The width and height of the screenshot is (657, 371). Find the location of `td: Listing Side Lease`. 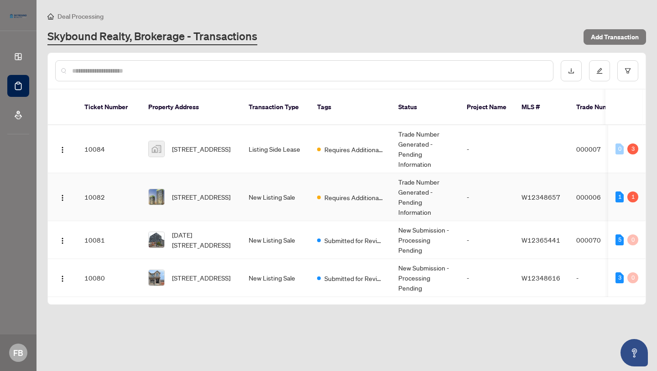

td: Listing Side Lease is located at coordinates (276, 149).